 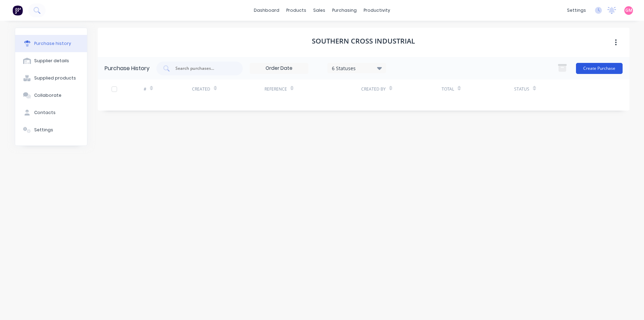 What do you see at coordinates (127, 68) in the screenshot?
I see `div: Purchase History` at bounding box center [127, 68].